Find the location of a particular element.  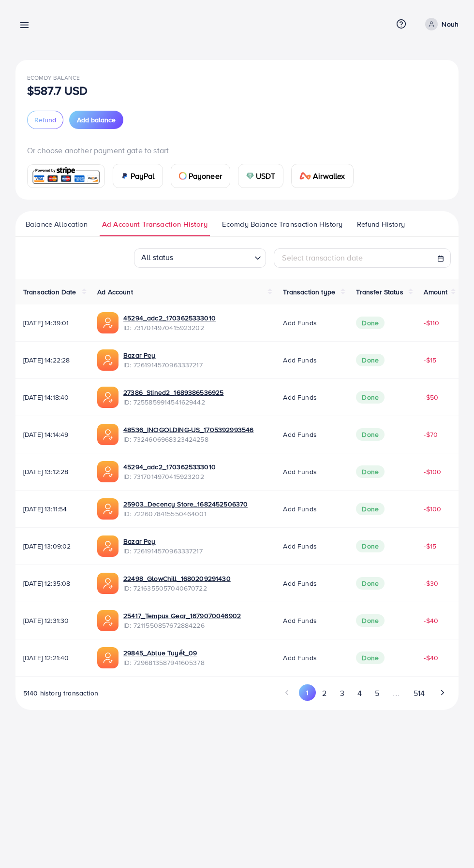

a: Nouh is located at coordinates (439, 24).